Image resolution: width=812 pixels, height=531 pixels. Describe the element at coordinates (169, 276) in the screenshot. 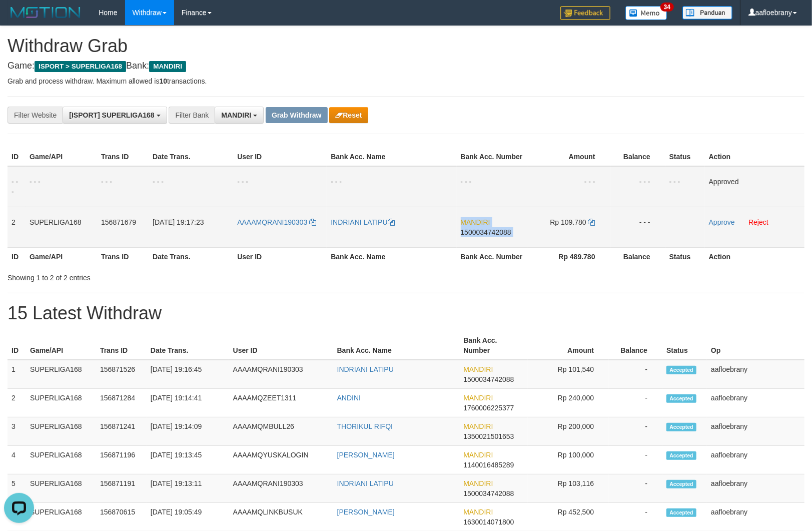

I see `div: Showing 1 to 2 of 2 entries` at that location.